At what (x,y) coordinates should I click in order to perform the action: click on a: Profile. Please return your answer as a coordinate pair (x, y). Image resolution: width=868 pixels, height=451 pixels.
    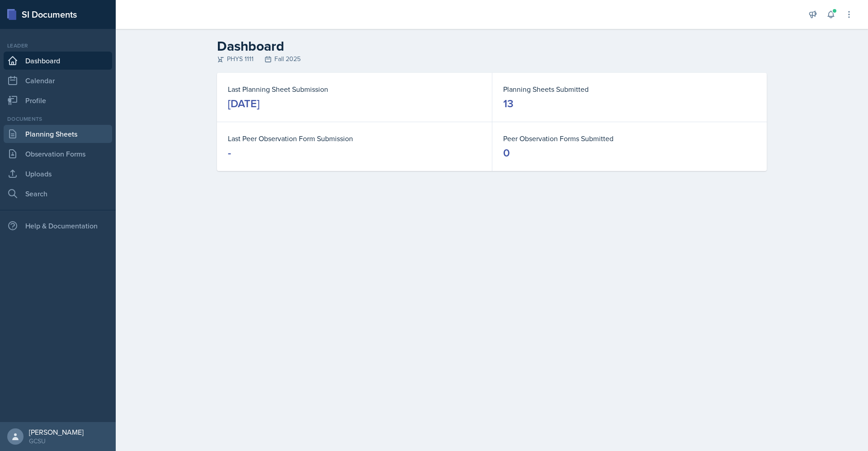
    Looking at the image, I should click on (58, 100).